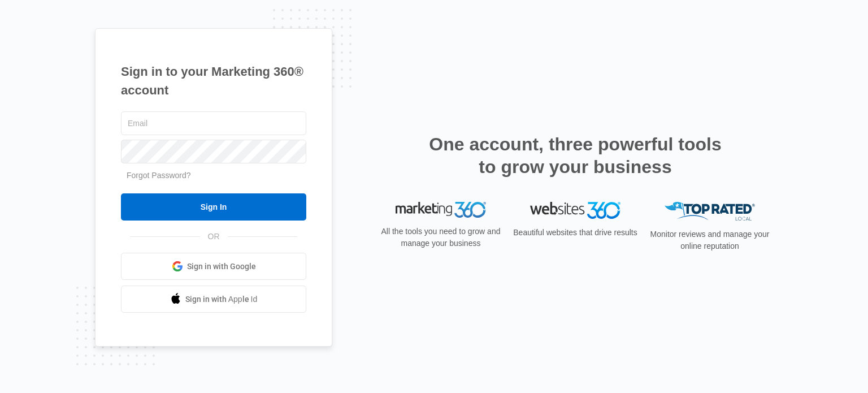 The height and width of the screenshot is (393, 868). What do you see at coordinates (575, 210) in the screenshot?
I see `img: Websites 360` at bounding box center [575, 210].